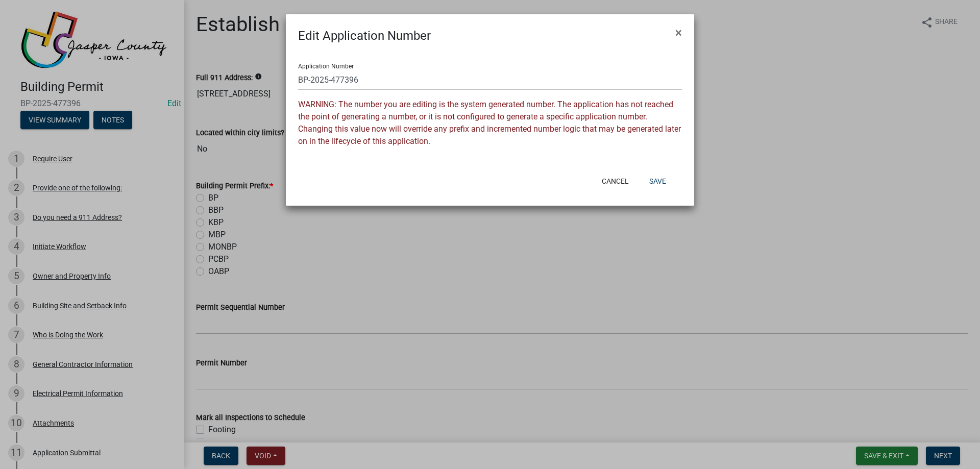 This screenshot has width=980, height=469. Describe the element at coordinates (678, 33) in the screenshot. I see `button: Close` at that location.